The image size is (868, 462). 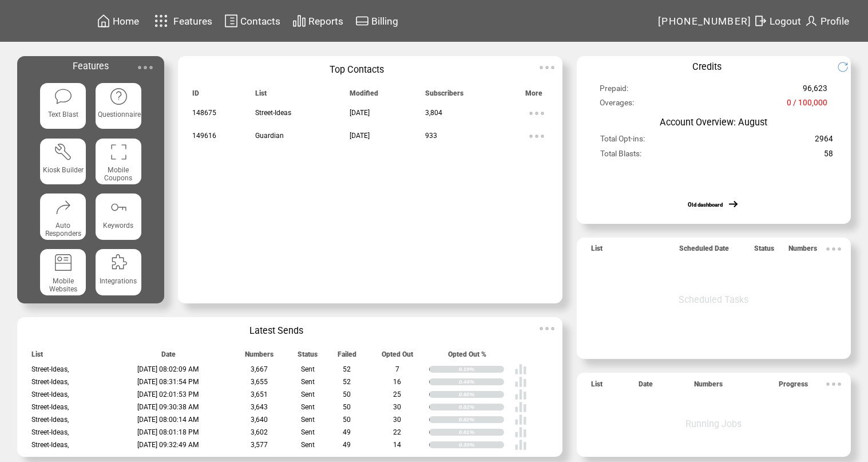 I want to click on img: contacts.svg, so click(x=231, y=21).